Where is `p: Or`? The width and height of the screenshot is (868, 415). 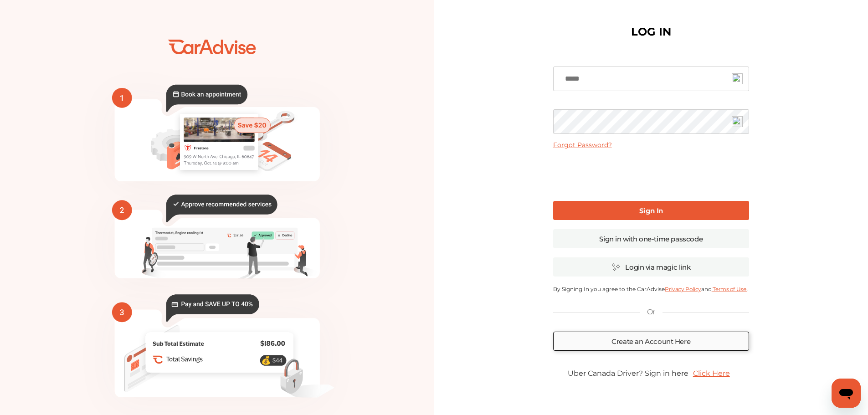 p: Or is located at coordinates (651, 312).